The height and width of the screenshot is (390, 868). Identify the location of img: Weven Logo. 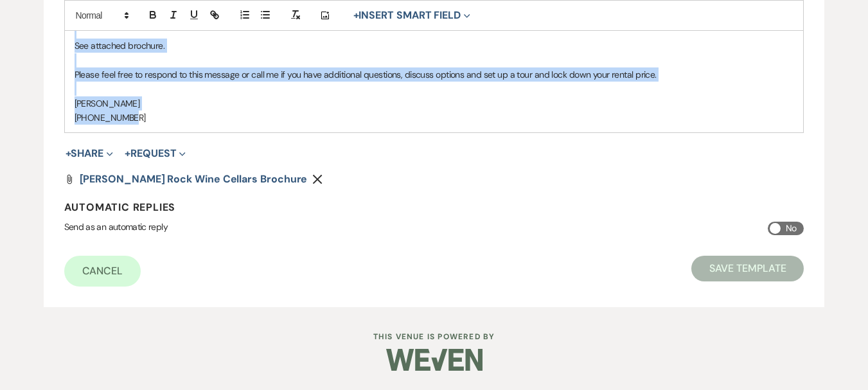
(434, 360).